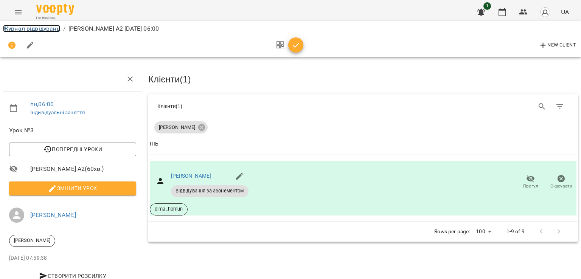 The height and width of the screenshot is (279, 581). Describe the element at coordinates (169, 209) in the screenshot. I see `span: dima_homun` at that location.